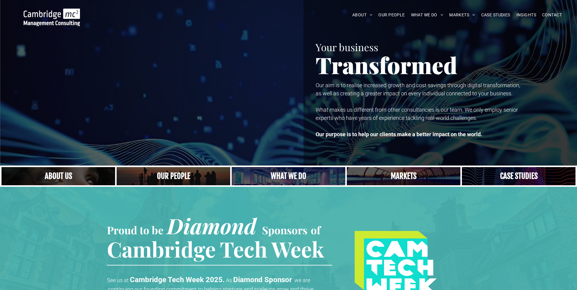 Image resolution: width=577 pixels, height=290 pixels. I want to click on a: CASE STUDIES, so click(496, 15).